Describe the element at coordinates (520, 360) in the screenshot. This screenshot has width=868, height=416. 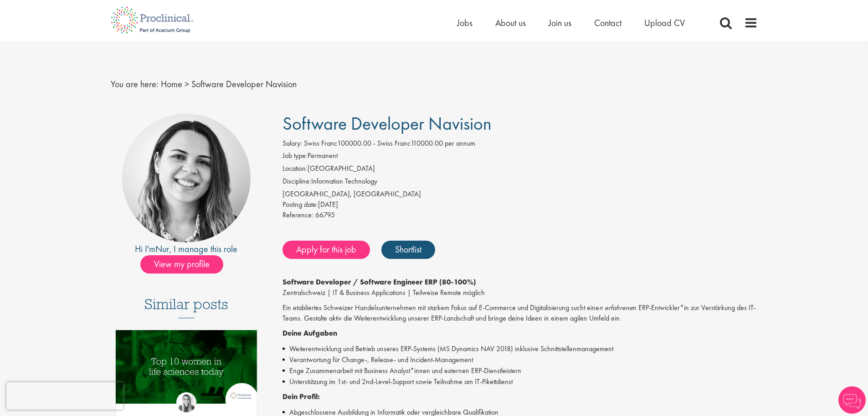
I see `li: Verantwortung für Change-, Release- und Incident-Management` at that location.